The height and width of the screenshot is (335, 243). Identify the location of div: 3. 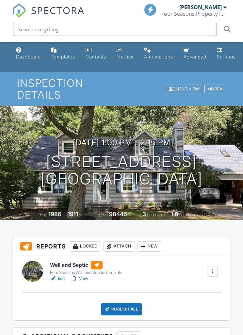
(144, 214).